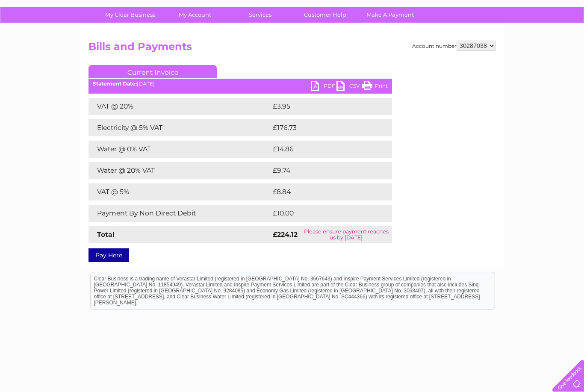 The height and width of the screenshot is (392, 584). What do you see at coordinates (442, 39) in the screenshot?
I see `a: Water` at bounding box center [442, 39].